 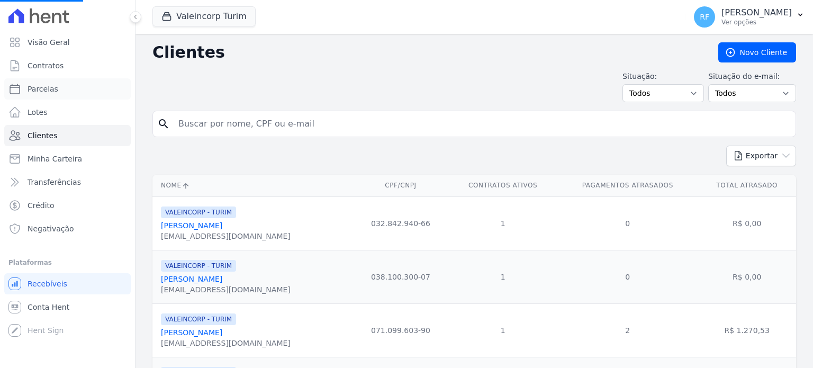 I want to click on a: Transferências, so click(x=67, y=182).